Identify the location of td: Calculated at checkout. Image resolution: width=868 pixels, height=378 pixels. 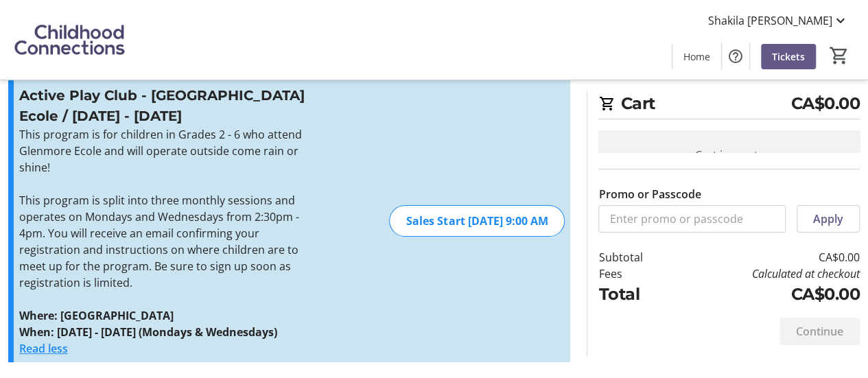
(768, 274).